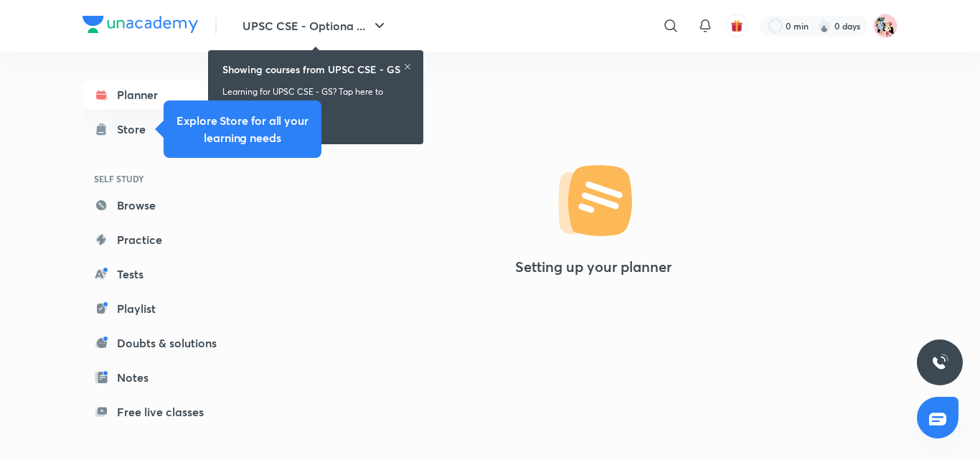  I want to click on a: Tests, so click(165, 274).